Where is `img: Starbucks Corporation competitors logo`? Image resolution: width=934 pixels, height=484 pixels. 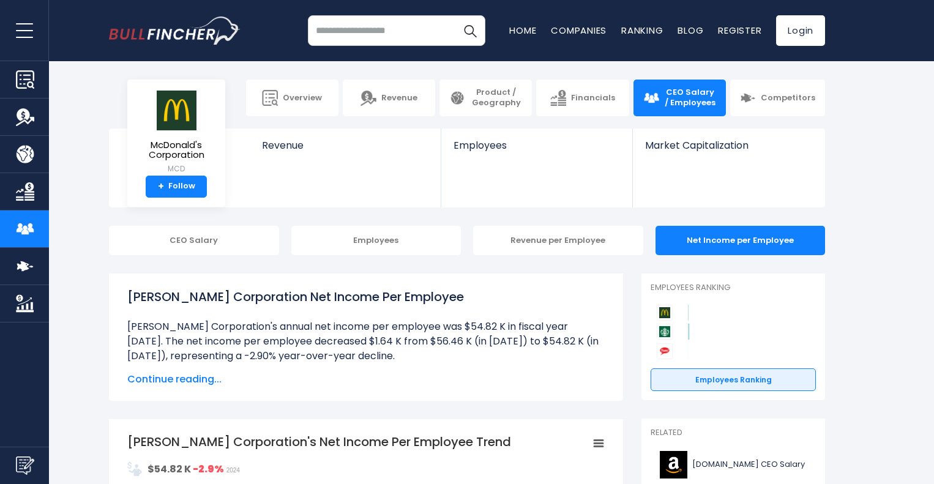
img: Starbucks Corporation competitors logo is located at coordinates (665, 332).